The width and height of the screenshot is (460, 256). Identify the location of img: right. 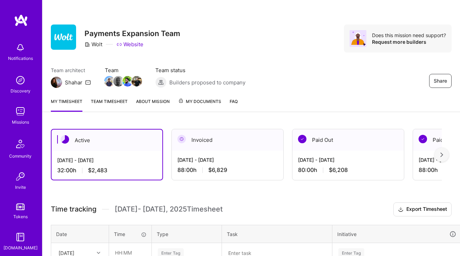
(442, 155).